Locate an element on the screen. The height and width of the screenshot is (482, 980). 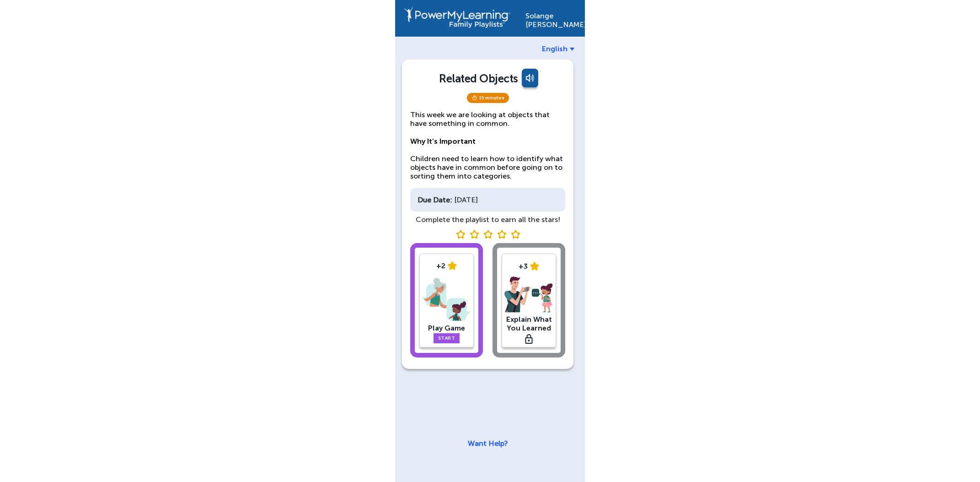
a: English is located at coordinates (558, 48).